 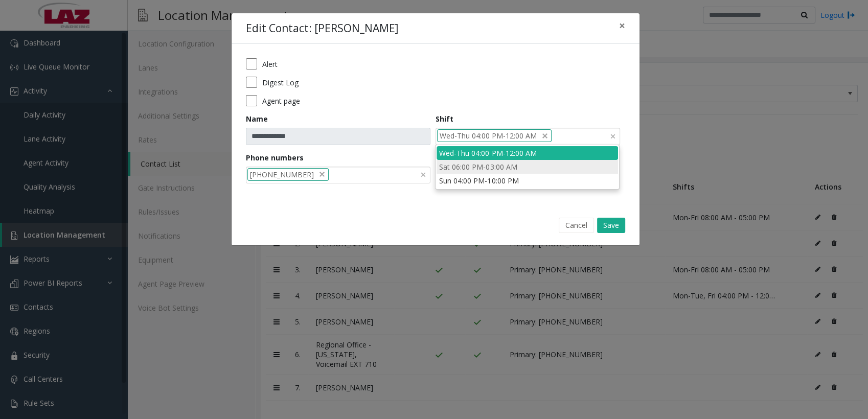 What do you see at coordinates (527, 166) in the screenshot?
I see `li: Sat 06:00 PM-03:00 AM` at bounding box center [527, 166].